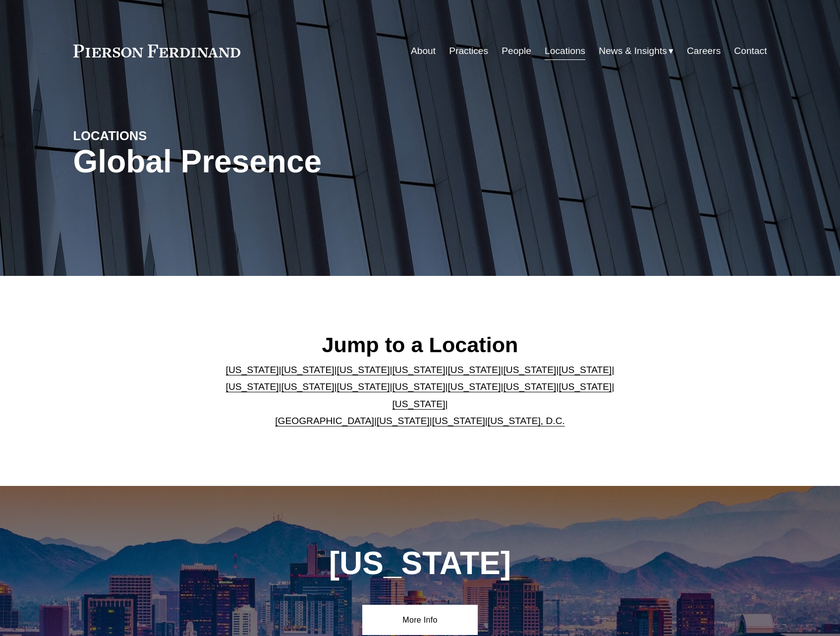  What do you see at coordinates (516, 51) in the screenshot?
I see `a: People` at bounding box center [516, 51].